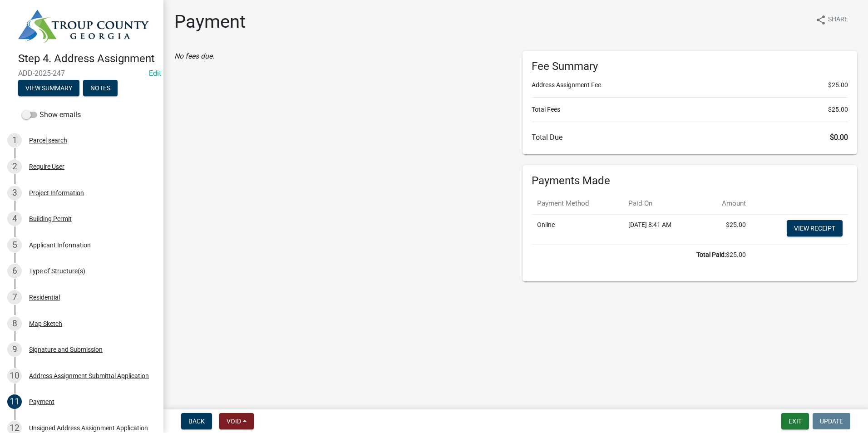  I want to click on a: View receipt, so click(815, 228).